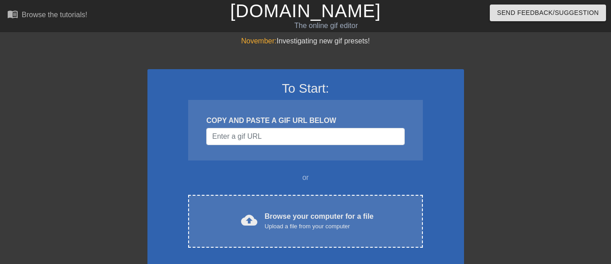 This screenshot has width=611, height=264. I want to click on span: November:, so click(259, 41).